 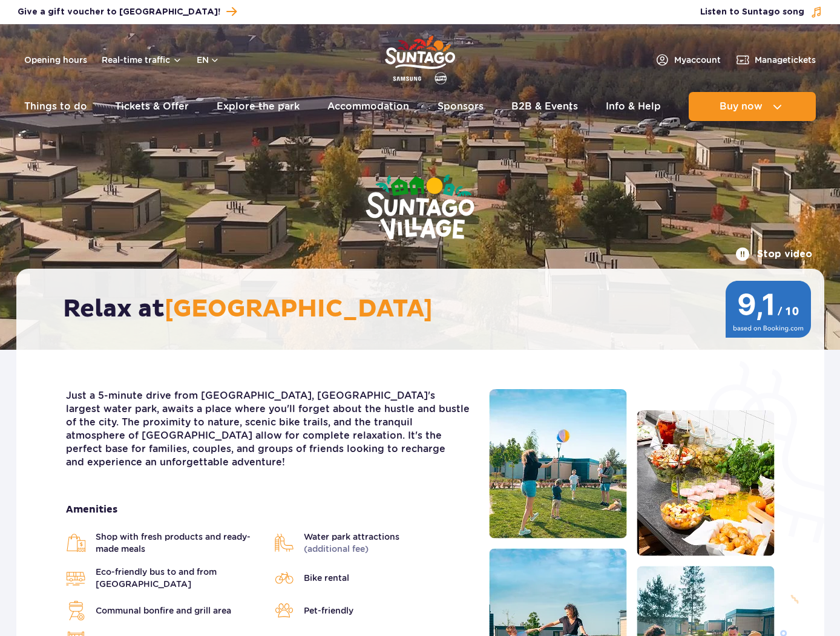 I want to click on h2: Relax at, so click(x=426, y=309).